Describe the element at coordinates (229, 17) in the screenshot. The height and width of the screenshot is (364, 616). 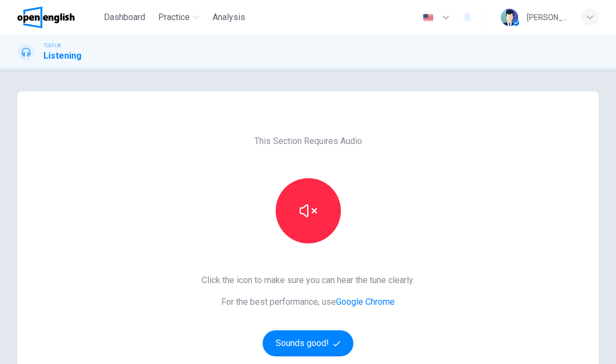
I see `button: Analysis` at that location.